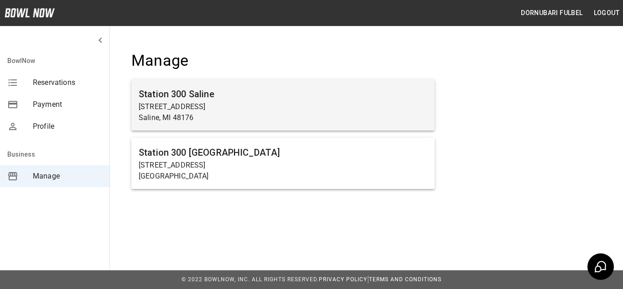 The image size is (623, 289). I want to click on img: logo, so click(30, 13).